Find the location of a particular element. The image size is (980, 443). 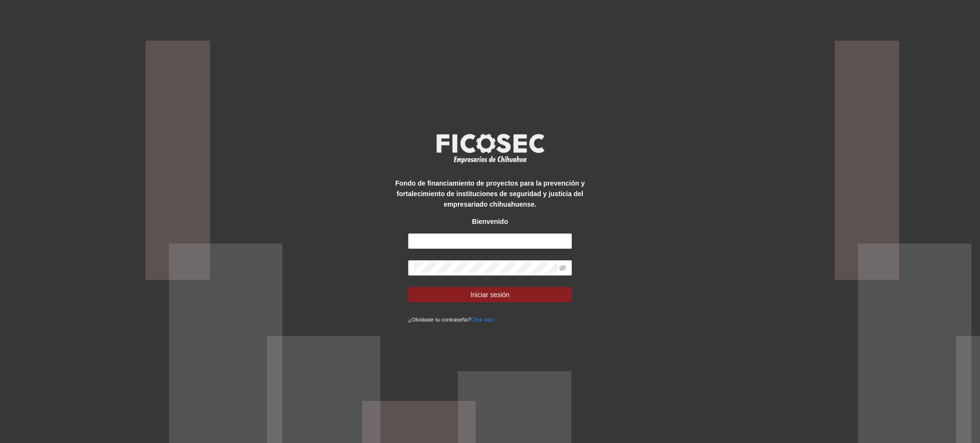

span: Iniciar sesión is located at coordinates (490, 294).